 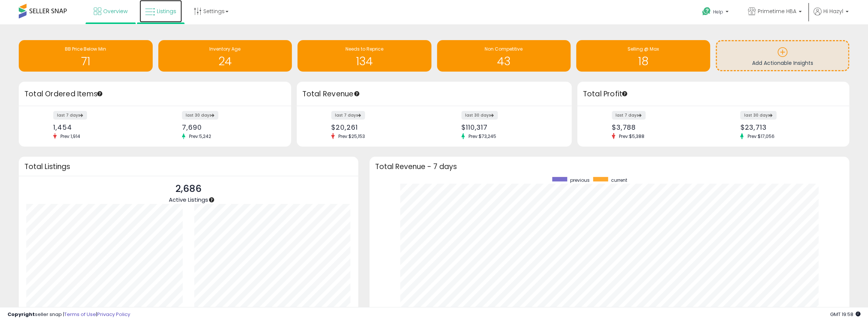 I want to click on span: 2025-08-12 19:58 GMT, so click(x=845, y=314).